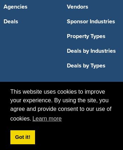 The height and width of the screenshot is (150, 123). I want to click on a: Vendors, so click(93, 7).